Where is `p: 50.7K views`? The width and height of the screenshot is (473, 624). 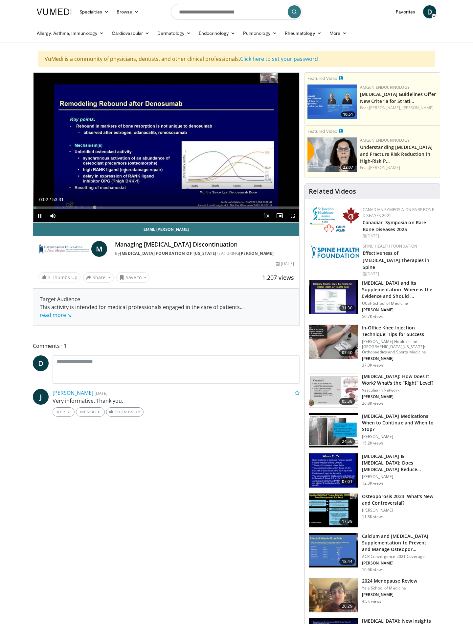
p: 50.7K views is located at coordinates (373, 316).